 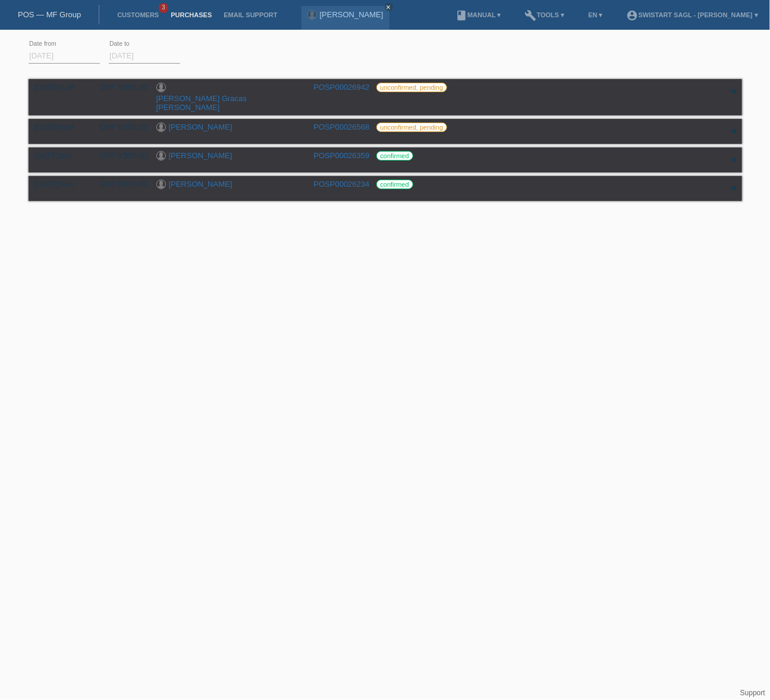 What do you see at coordinates (342, 184) in the screenshot?
I see `a: POSP00026234` at bounding box center [342, 184].